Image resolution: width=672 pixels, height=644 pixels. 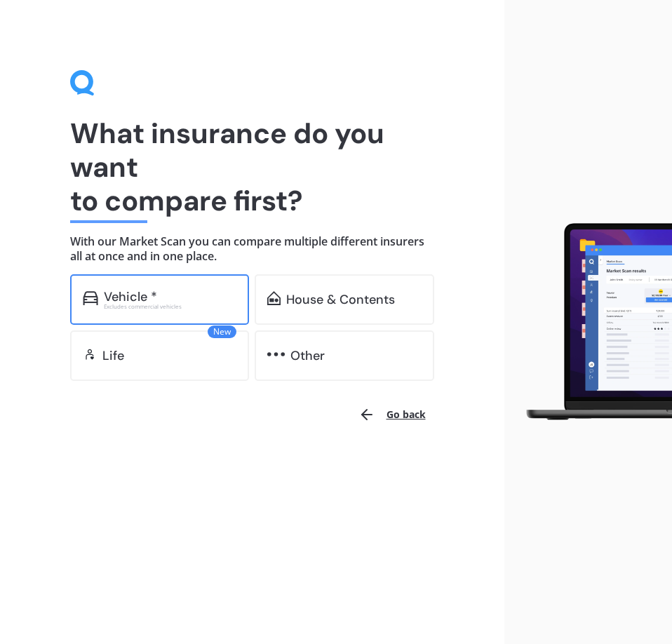 What do you see at coordinates (274, 298) in the screenshot?
I see `img: home-and-contents.b802091223b8502ef2dd.svg` at bounding box center [274, 298].